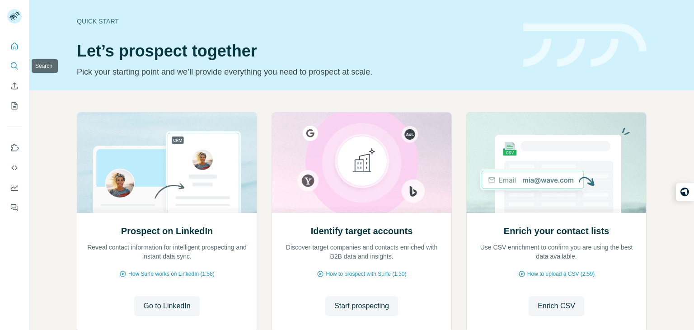 The image size is (694, 330). What do you see at coordinates (14, 66) in the screenshot?
I see `button: Search` at bounding box center [14, 66].